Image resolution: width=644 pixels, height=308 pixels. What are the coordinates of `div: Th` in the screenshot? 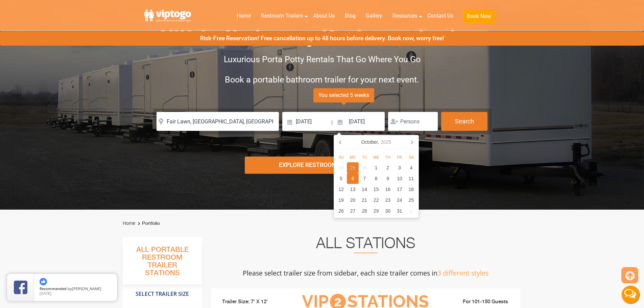 It's located at (388, 158).